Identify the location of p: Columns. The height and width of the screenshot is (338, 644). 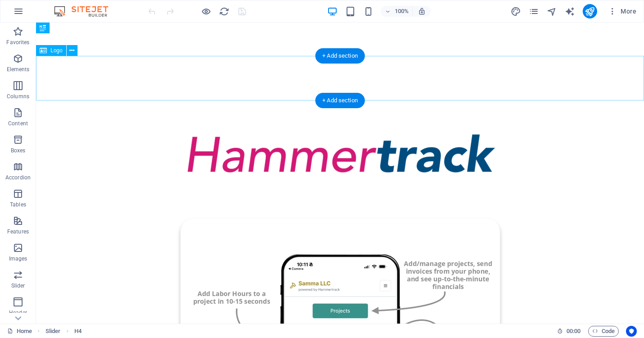
(18, 97).